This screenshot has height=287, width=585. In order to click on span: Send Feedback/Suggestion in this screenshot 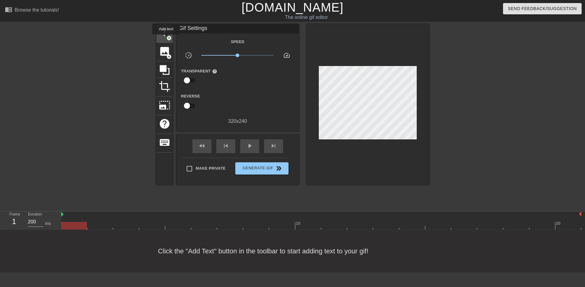, I will do `click(542, 9)`.